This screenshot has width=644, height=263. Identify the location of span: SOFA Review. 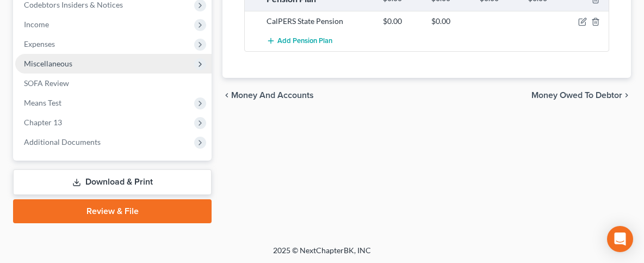
(46, 83).